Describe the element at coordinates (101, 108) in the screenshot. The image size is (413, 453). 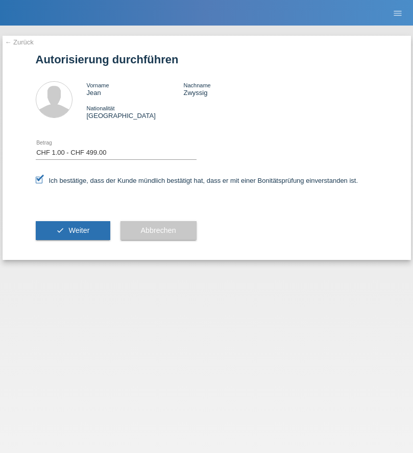
I see `span: Nationalität` at that location.